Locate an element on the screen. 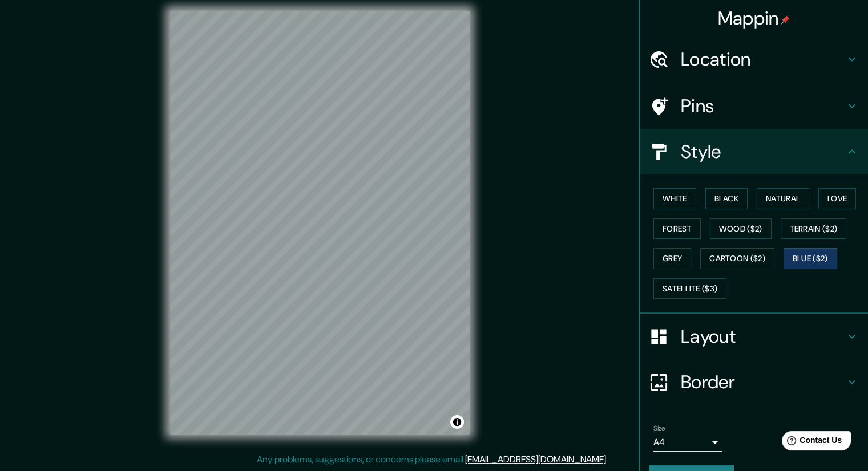 The image size is (868, 471). img: pin-icon.png is located at coordinates (785, 20).